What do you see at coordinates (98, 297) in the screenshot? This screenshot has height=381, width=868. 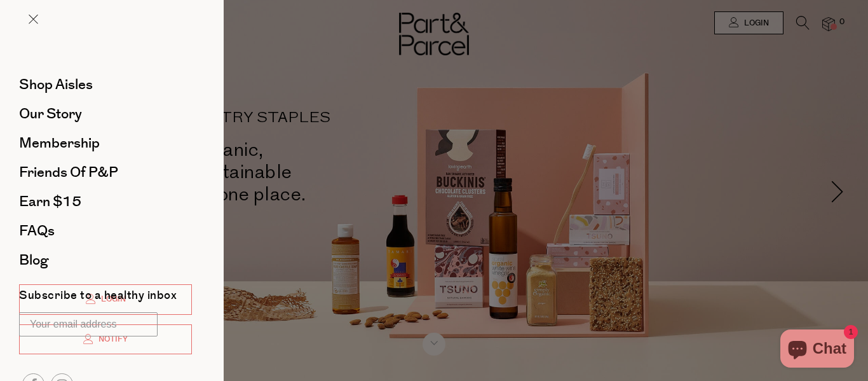 I see `label: Subscribe to a healthy inbox` at bounding box center [98, 297].